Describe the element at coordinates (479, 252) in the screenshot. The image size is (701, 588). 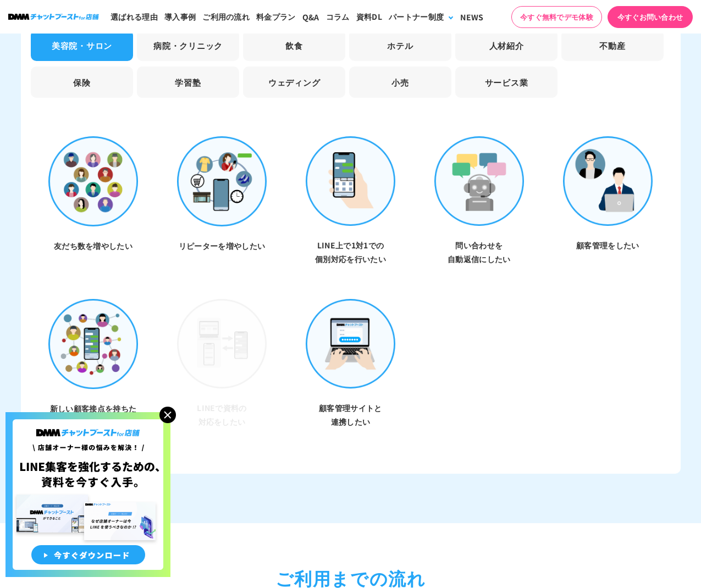
I see `h3: 問い合わせを 自動返信にしたい` at that location.